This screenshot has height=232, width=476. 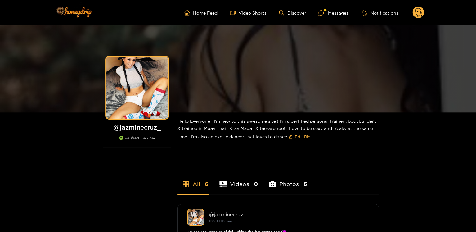 I want to click on button: Notifications, so click(x=380, y=13).